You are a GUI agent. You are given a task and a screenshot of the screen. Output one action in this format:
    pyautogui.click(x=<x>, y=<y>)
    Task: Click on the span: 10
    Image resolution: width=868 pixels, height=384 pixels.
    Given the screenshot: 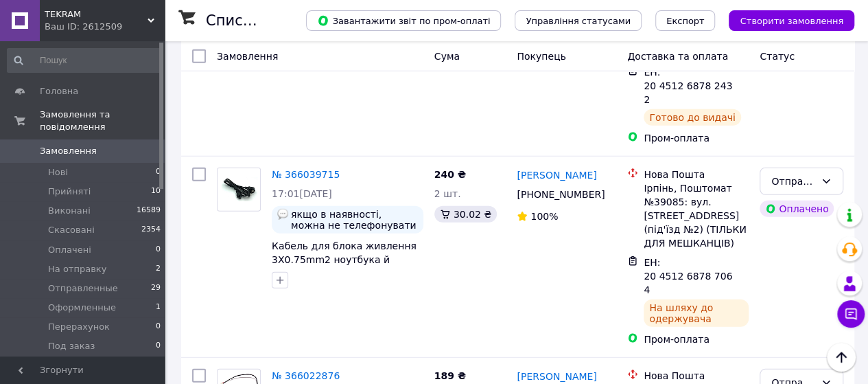 What is the action you would take?
    pyautogui.click(x=156, y=192)
    